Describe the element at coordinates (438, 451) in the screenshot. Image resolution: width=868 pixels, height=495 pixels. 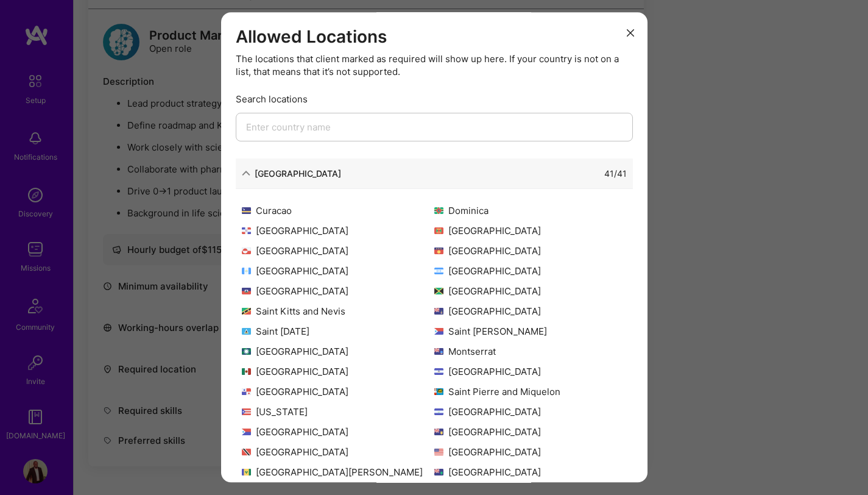
I see `img: United States` at that location.